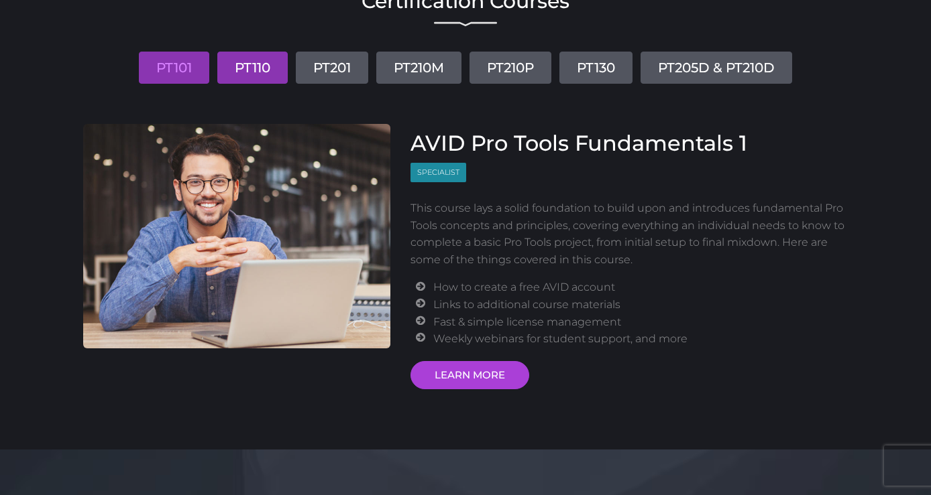 The width and height of the screenshot is (931, 495). Describe the element at coordinates (716, 68) in the screenshot. I see `a: PT205D & PT210D` at that location.